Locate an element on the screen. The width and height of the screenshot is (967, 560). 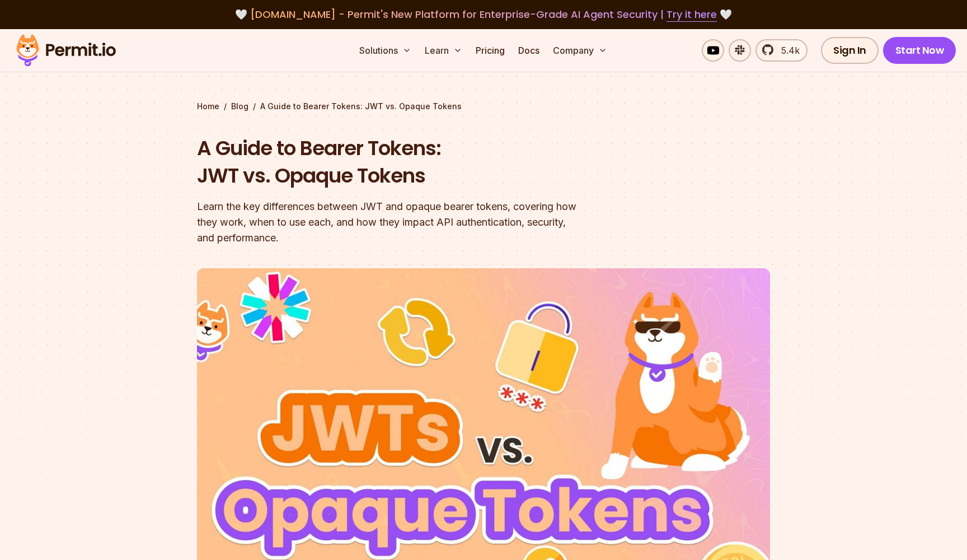
a: Sign In is located at coordinates (850, 50).